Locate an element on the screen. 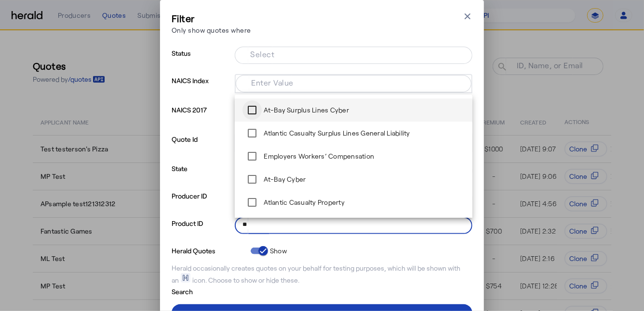 This screenshot has width=644, height=311. label: Employers Workers’ Compensation is located at coordinates (318, 156).